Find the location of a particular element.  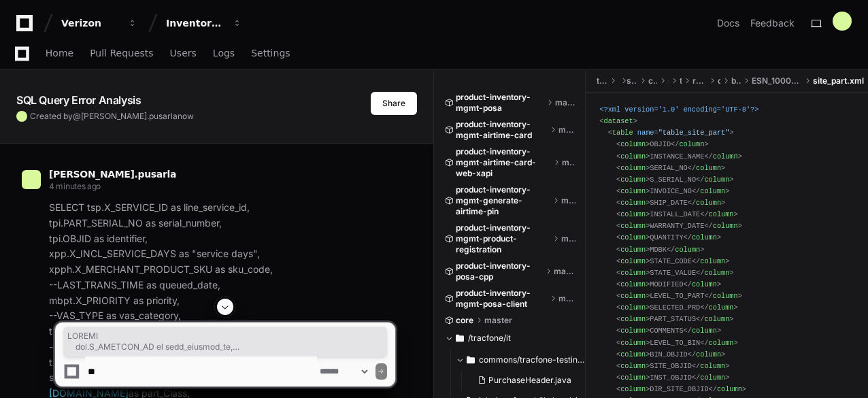

span: services is located at coordinates (632, 81).